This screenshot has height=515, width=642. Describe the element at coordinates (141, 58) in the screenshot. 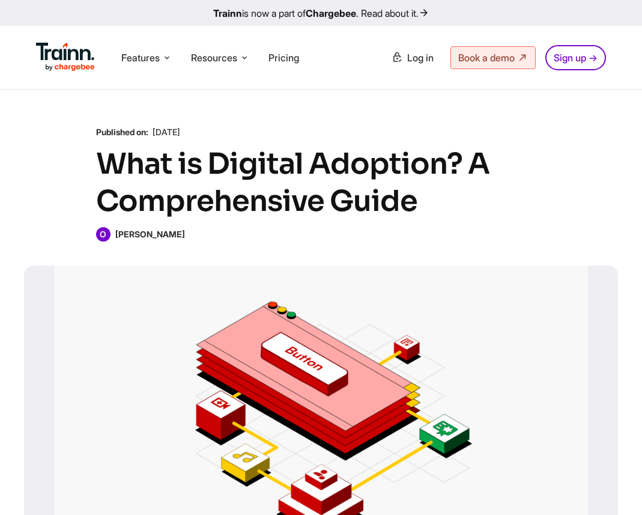

I see `span: Features` at that location.